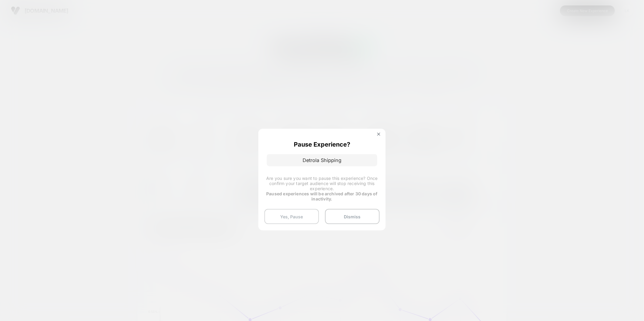 The width and height of the screenshot is (644, 321). I want to click on span: Are you sure you want to pause this experience? Once confirm your target audience will stop recei..., so click(321, 184).